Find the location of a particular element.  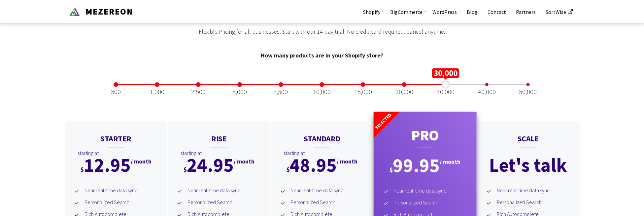

div: 20,000 is located at coordinates (404, 91).